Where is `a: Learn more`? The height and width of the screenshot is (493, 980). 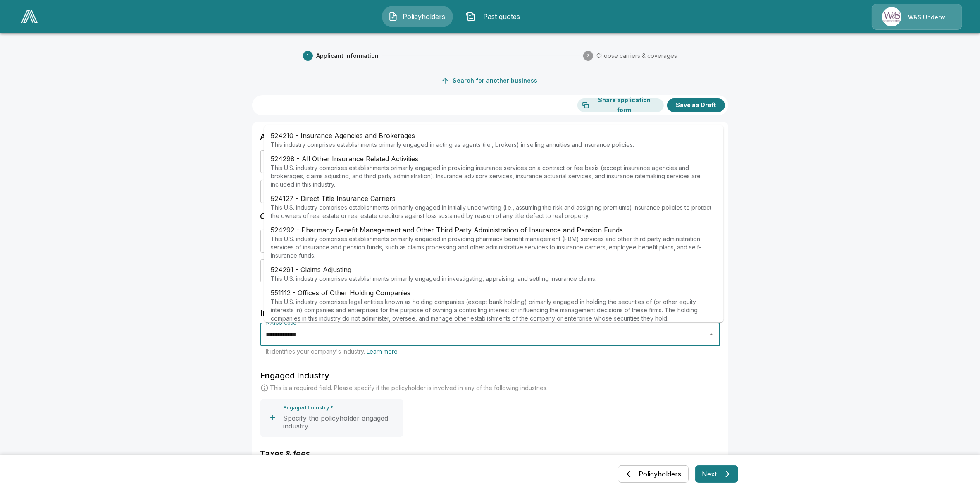 a: Learn more is located at coordinates (382, 351).